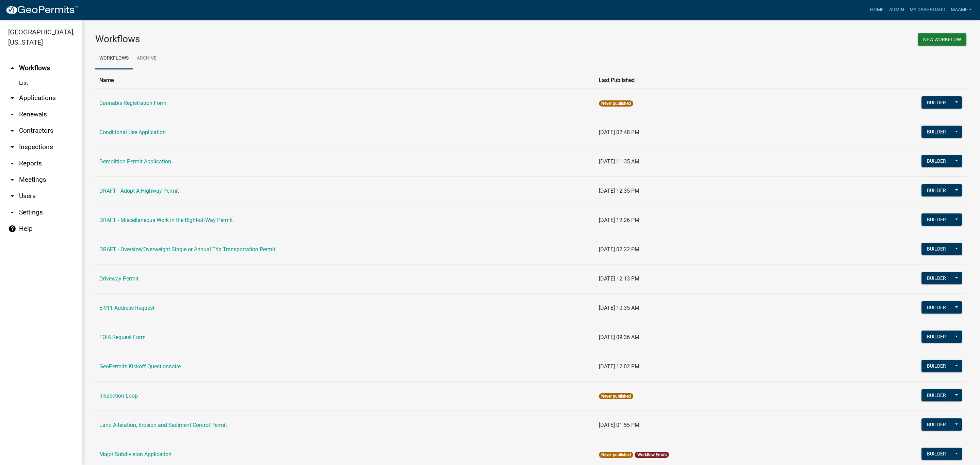 The height and width of the screenshot is (465, 980). What do you see at coordinates (122, 337) in the screenshot?
I see `a: FOIA Request Form` at bounding box center [122, 337].